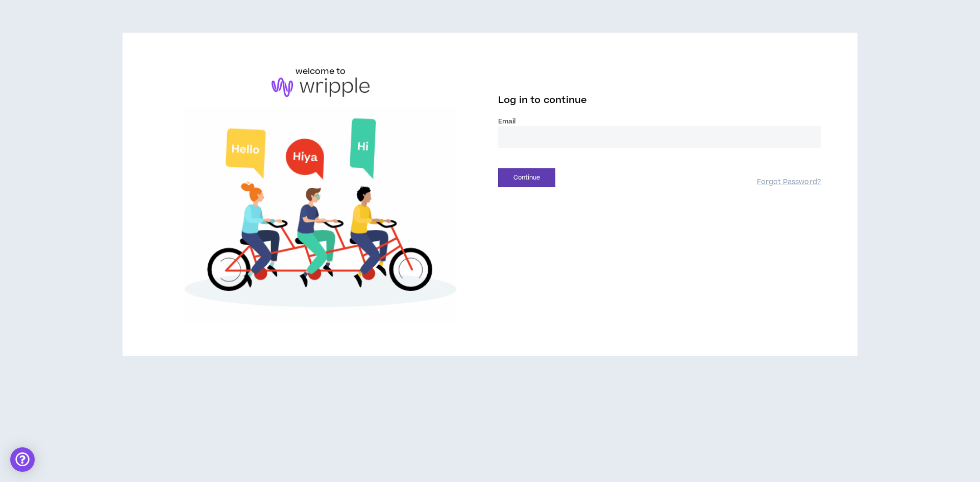  What do you see at coordinates (527, 177) in the screenshot?
I see `button: Continue` at bounding box center [527, 177].